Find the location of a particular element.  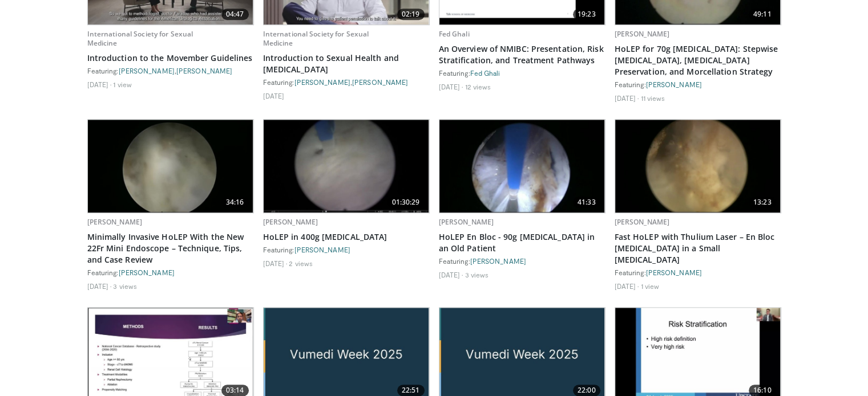

a: 01:30:29 is located at coordinates (346, 166).